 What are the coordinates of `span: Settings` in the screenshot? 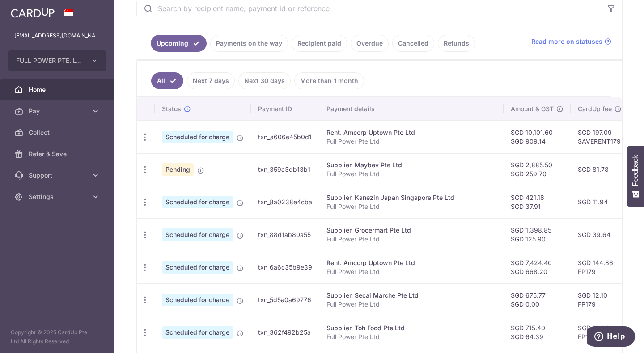 It's located at (58, 197).